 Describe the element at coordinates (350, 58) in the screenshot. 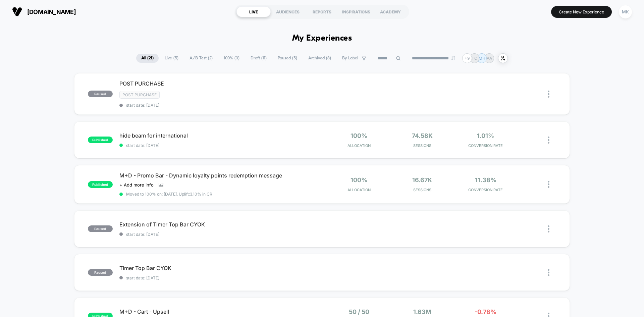

I see `span: By Label` at that location.